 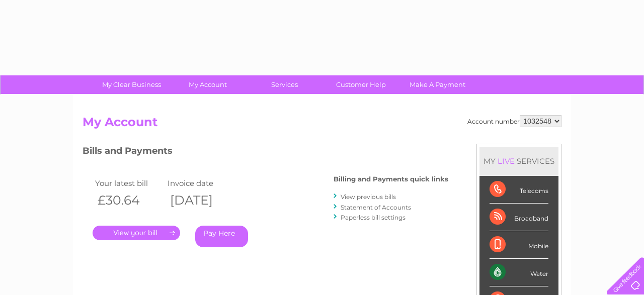 I want to click on h4: Billing and Payments quick links, so click(x=391, y=179).